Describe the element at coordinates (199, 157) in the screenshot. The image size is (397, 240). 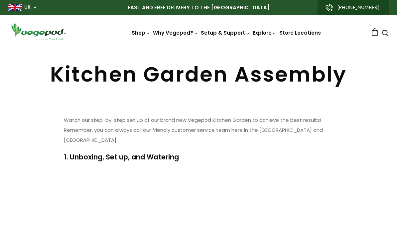
I see `h4: 1. Unboxing, Set up, and Watering` at that location.